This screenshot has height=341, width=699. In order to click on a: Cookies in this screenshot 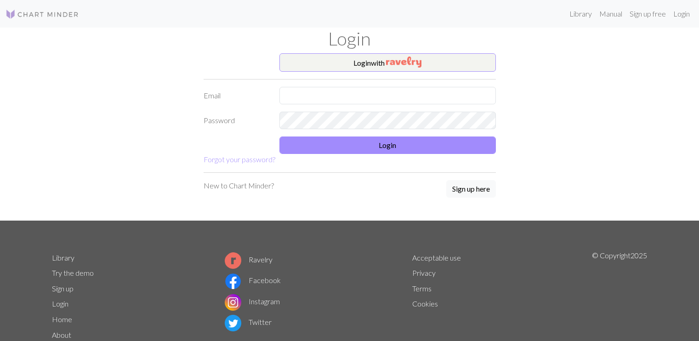, I will do `click(425, 303)`.